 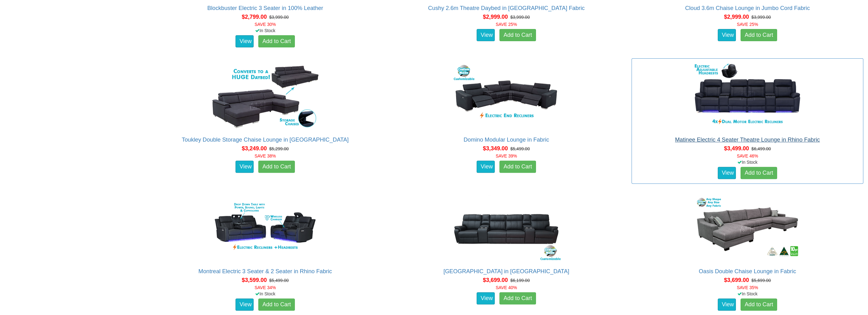 I want to click on a: Blockbuster Electric 3 Seater in 100% Leather, so click(x=265, y=8).